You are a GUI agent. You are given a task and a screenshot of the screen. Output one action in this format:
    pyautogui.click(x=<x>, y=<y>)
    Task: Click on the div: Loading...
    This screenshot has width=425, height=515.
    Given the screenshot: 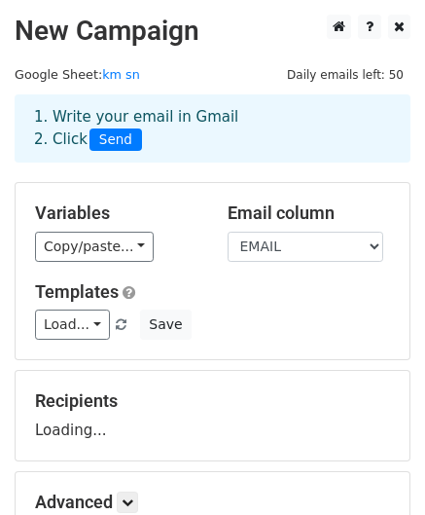 What is the action you would take?
    pyautogui.click(x=212, y=416)
    